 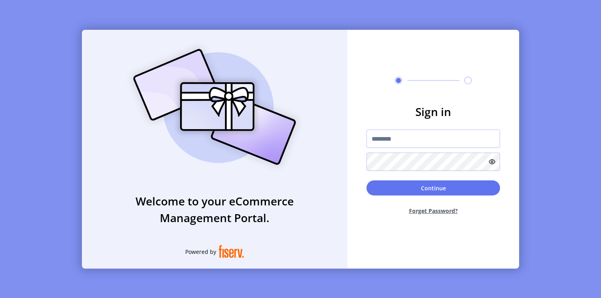 I want to click on h3: Sign in, so click(x=434, y=112).